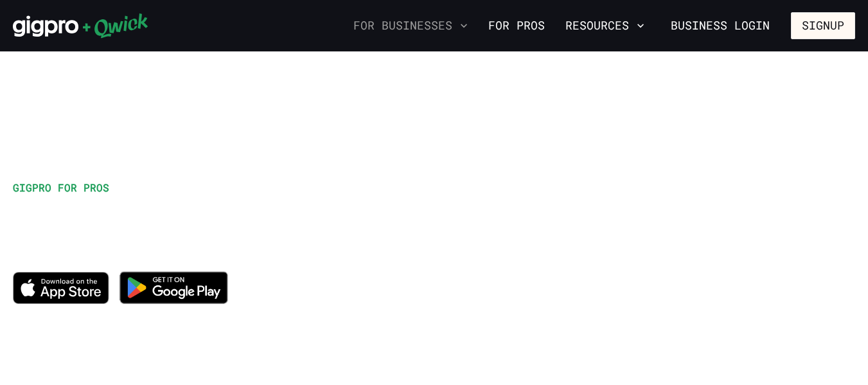  I want to click on button: Signup, so click(823, 26).